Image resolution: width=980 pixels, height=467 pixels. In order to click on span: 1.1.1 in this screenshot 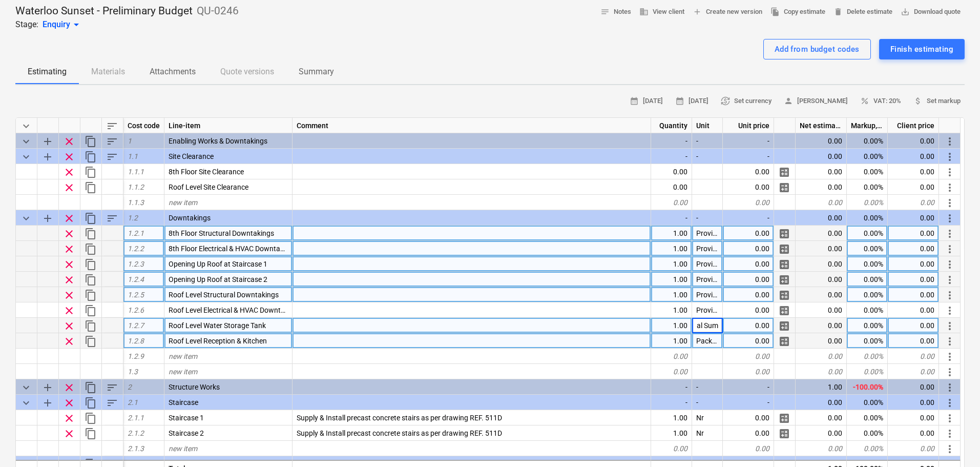, I will do `click(136, 172)`.